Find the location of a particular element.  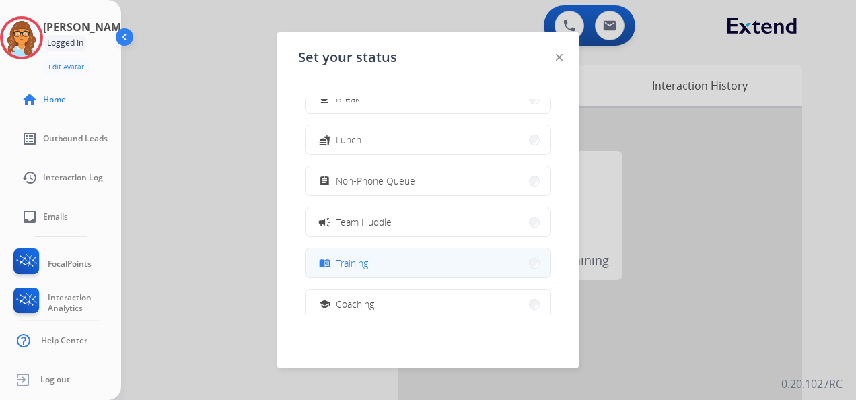

span: Home is located at coordinates (54, 100).